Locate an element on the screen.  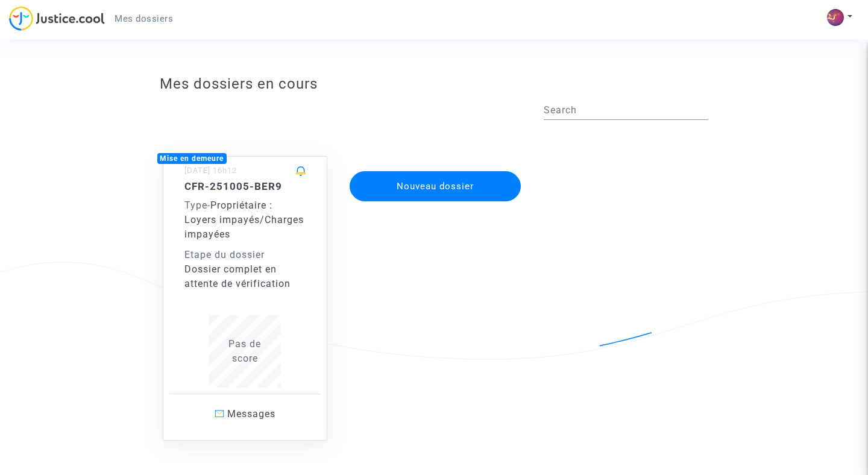
span: Type is located at coordinates (196, 205).